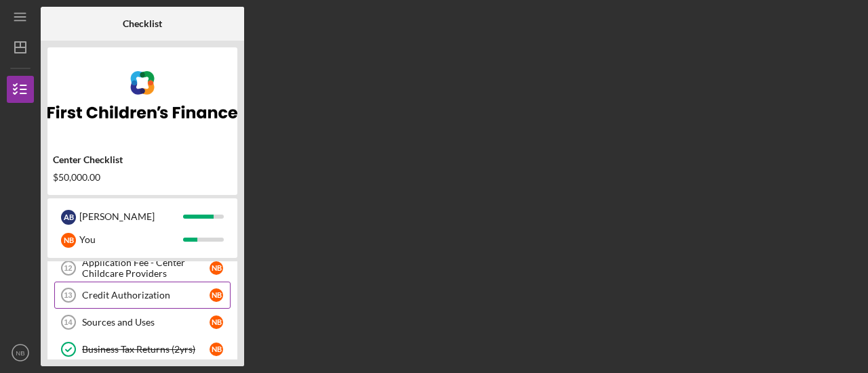  Describe the element at coordinates (143, 94) in the screenshot. I see `img: Product logo` at that location.